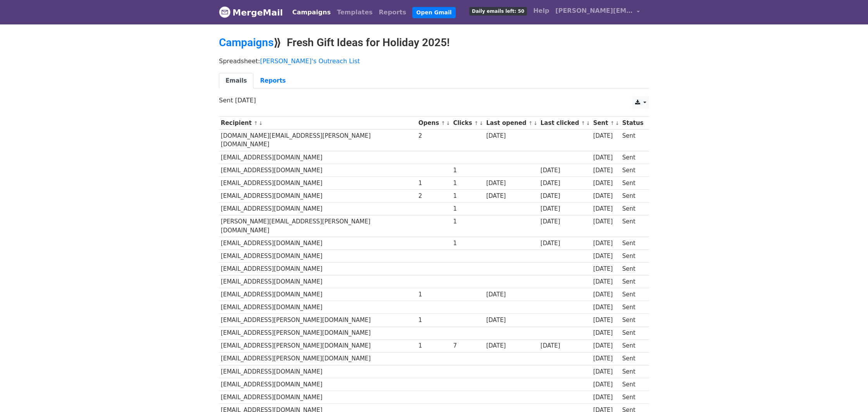  Describe the element at coordinates (467, 123) in the screenshot. I see `th: Clicks` at that location.